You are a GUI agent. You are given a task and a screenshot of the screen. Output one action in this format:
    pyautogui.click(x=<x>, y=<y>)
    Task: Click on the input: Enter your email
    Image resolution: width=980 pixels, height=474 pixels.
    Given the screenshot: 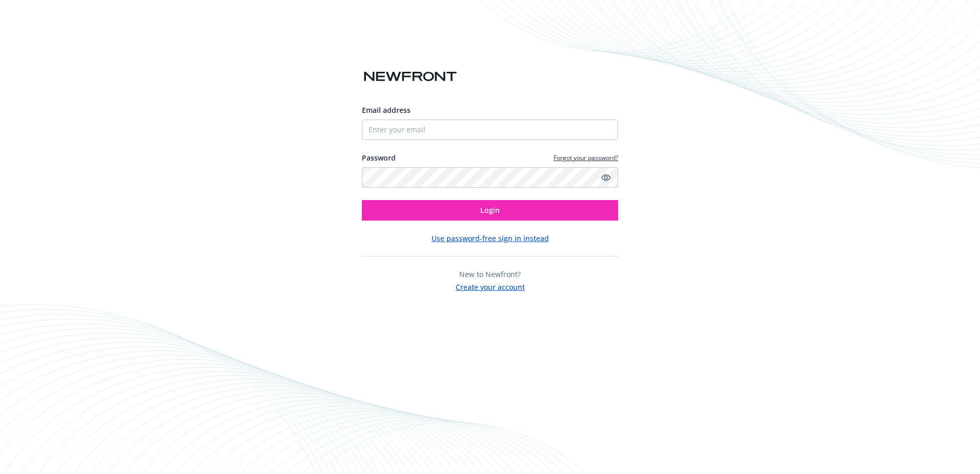 What is the action you would take?
    pyautogui.click(x=490, y=130)
    